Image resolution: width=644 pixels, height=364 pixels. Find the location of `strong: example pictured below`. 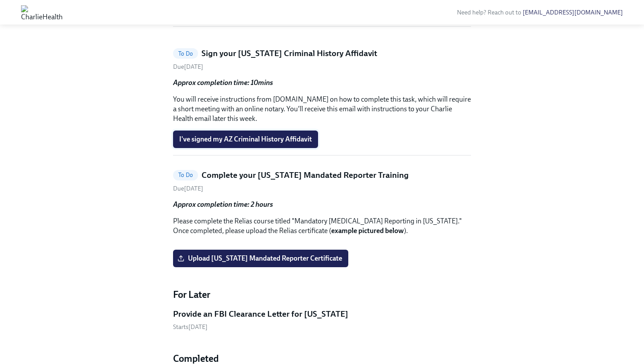

strong: example pictured below is located at coordinates (367, 230).